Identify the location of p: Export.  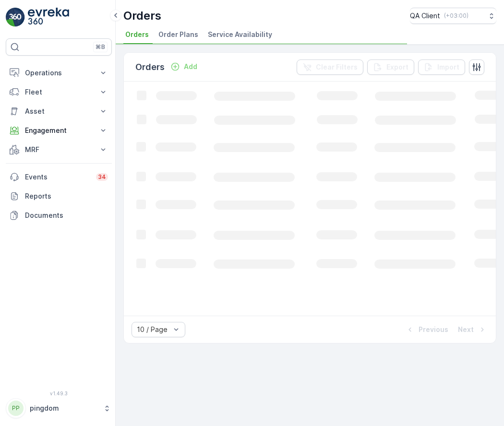
(398, 67).